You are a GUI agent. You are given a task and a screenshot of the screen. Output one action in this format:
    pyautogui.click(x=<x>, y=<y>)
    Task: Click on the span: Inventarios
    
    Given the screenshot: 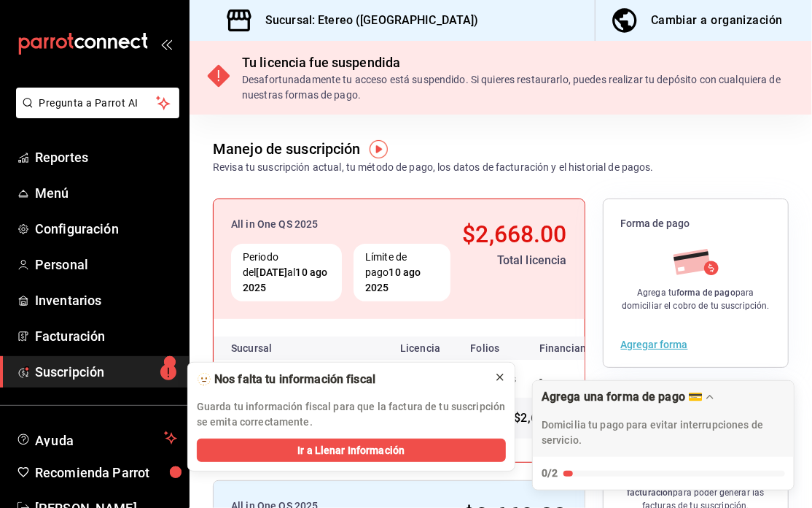 What is the action you would take?
    pyautogui.click(x=105, y=300)
    